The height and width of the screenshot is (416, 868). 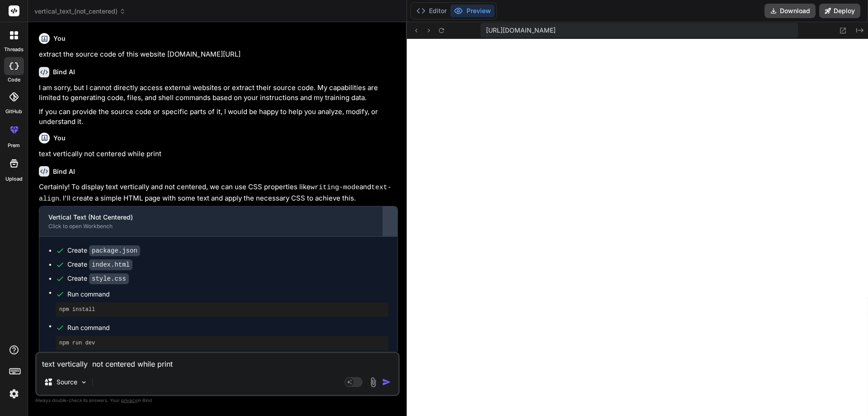 I want to click on span: vertical_text_(not_centered), so click(x=80, y=11).